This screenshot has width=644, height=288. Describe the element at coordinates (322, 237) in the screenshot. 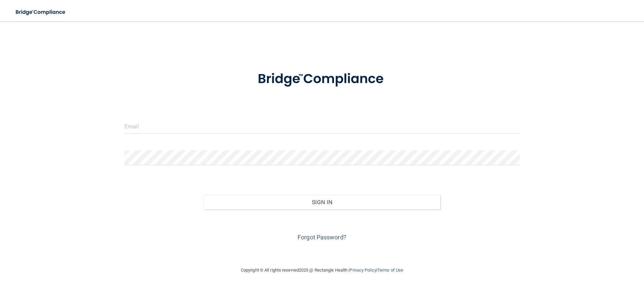

I see `a: Forgot Password?` at that location.